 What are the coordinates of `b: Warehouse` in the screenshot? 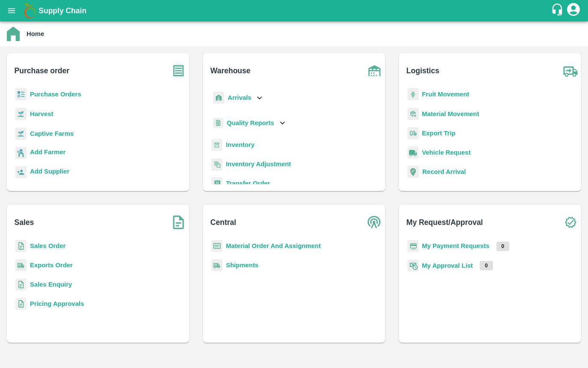 It's located at (231, 70).